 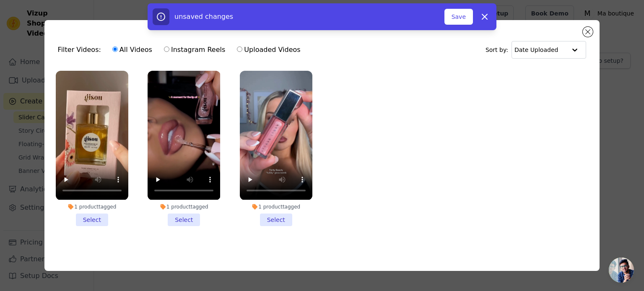 I want to click on a: Open chat, so click(x=622, y=271).